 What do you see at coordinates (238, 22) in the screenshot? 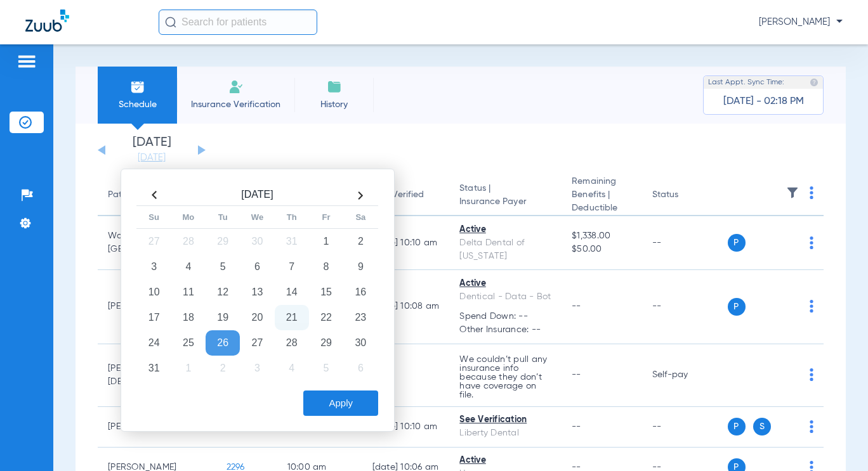
I see `input: Search for patients` at bounding box center [238, 22].